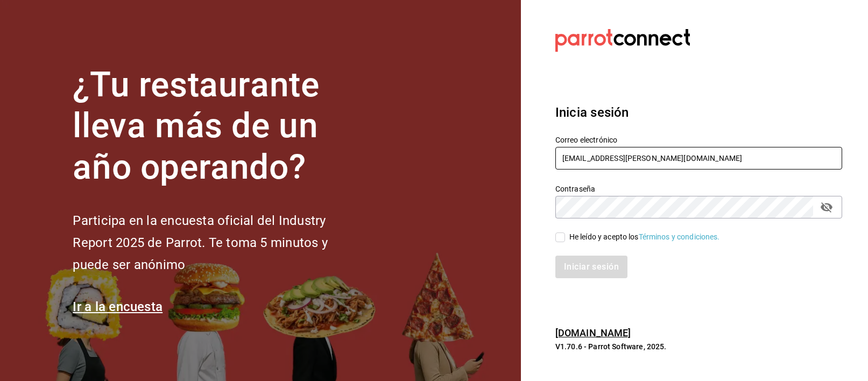 The height and width of the screenshot is (381, 868). Describe the element at coordinates (645, 237) in the screenshot. I see `div: He leído y acepto los` at that location.